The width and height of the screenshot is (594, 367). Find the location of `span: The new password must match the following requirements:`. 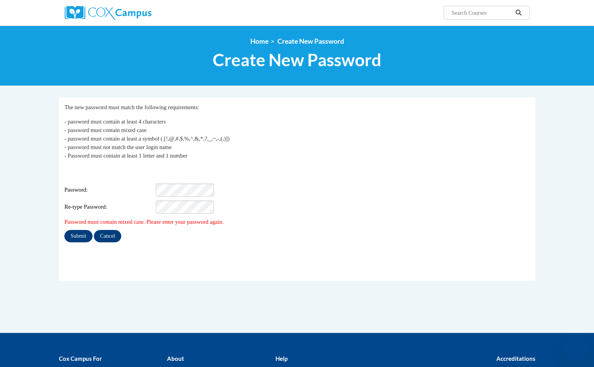

span: The new password must match the following requirements: is located at coordinates (132, 107).